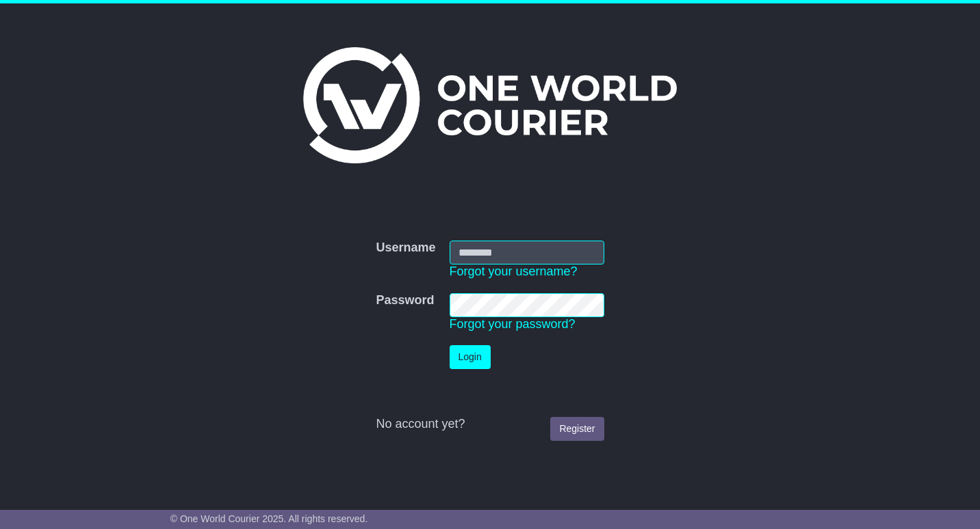 This screenshot has height=529, width=980. What do you see at coordinates (577, 429) in the screenshot?
I see `a: Register` at bounding box center [577, 429].